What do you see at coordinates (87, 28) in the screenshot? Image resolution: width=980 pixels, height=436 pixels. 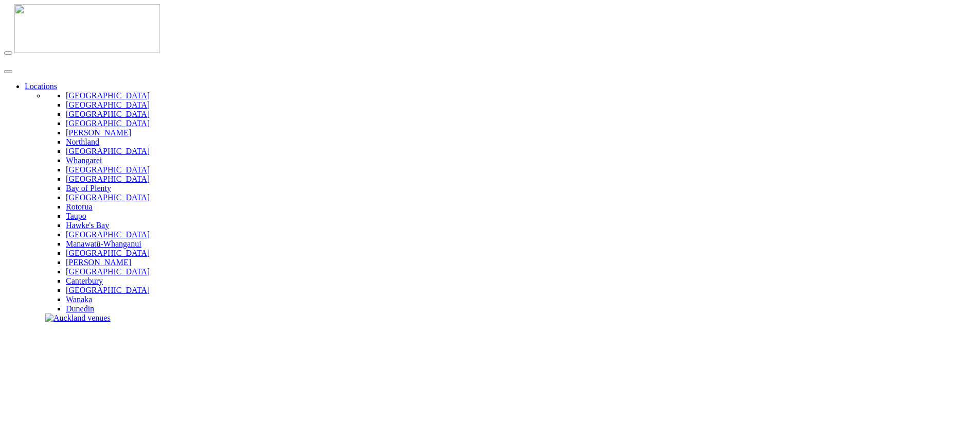 I see `img: nzv-logo.png` at bounding box center [87, 28].